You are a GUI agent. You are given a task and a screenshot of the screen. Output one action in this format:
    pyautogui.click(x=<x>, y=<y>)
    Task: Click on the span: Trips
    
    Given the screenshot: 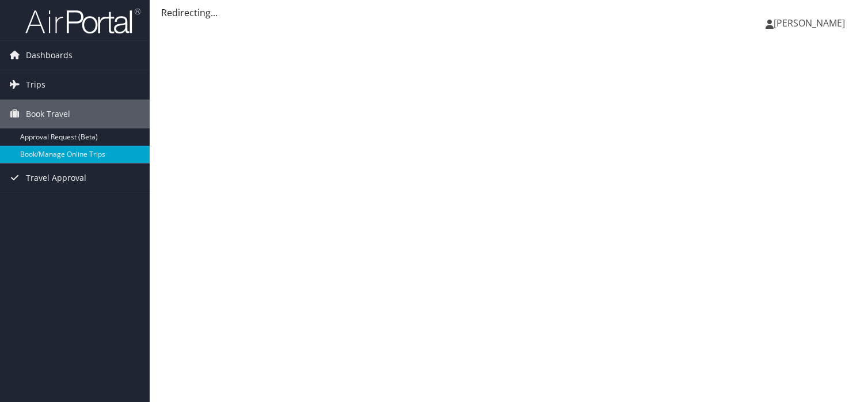 What is the action you would take?
    pyautogui.click(x=35, y=85)
    